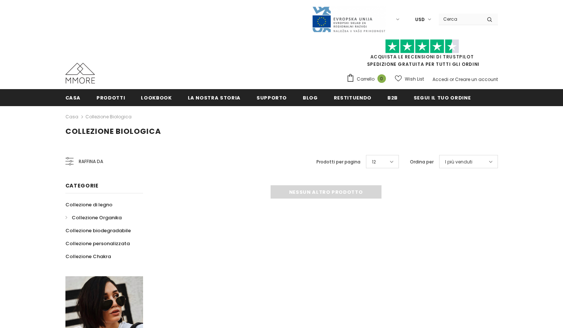 This screenshot has height=328, width=563. Describe the element at coordinates (88, 256) in the screenshot. I see `span: Collezione Chakra` at that location.